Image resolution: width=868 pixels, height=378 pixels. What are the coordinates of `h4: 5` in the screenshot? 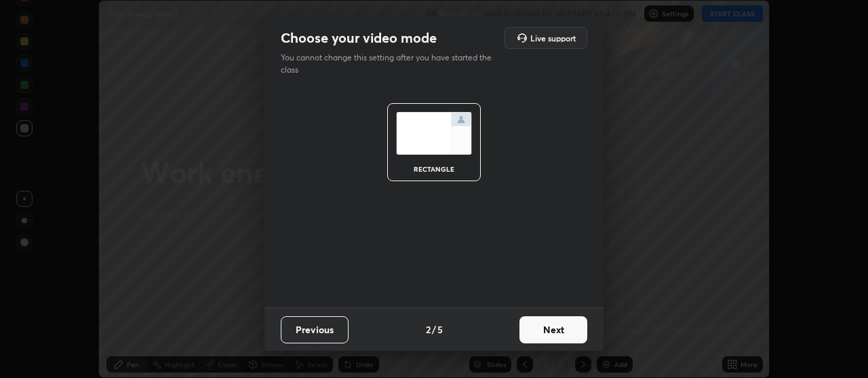 It's located at (440, 329).